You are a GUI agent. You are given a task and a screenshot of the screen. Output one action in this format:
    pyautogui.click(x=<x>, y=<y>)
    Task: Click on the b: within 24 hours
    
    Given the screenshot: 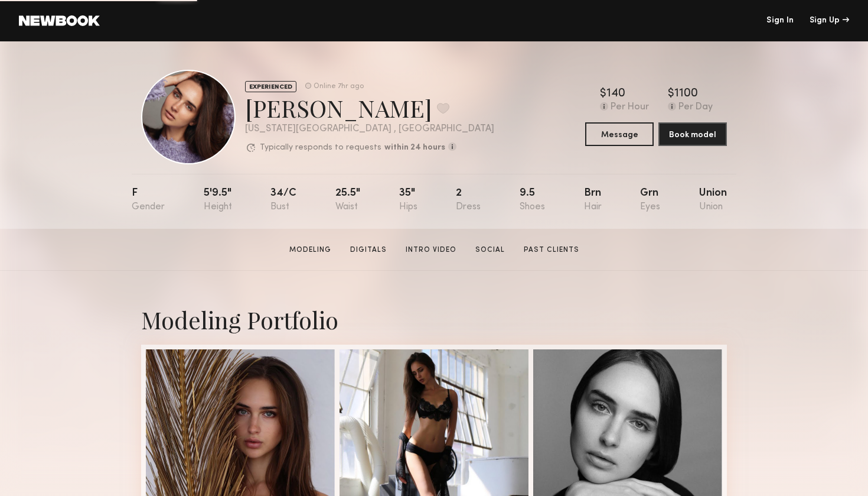 What is the action you would take?
    pyautogui.click(x=415, y=148)
    